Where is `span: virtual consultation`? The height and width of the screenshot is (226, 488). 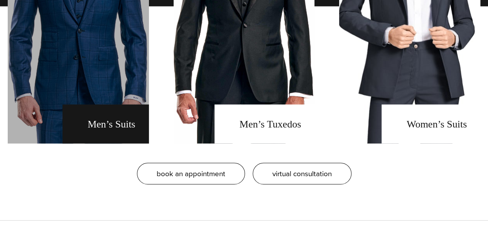 span: virtual consultation is located at coordinates (302, 173).